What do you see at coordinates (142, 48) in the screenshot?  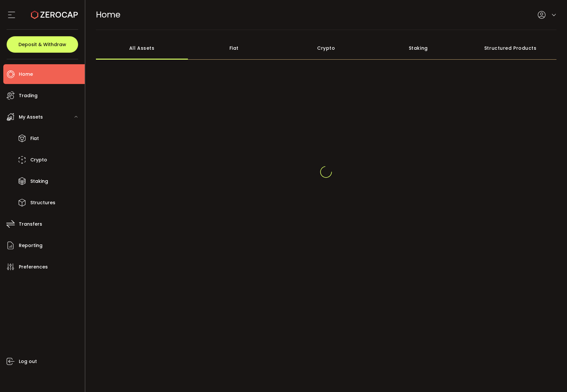 I see `div: All Assets` at bounding box center [142, 48].